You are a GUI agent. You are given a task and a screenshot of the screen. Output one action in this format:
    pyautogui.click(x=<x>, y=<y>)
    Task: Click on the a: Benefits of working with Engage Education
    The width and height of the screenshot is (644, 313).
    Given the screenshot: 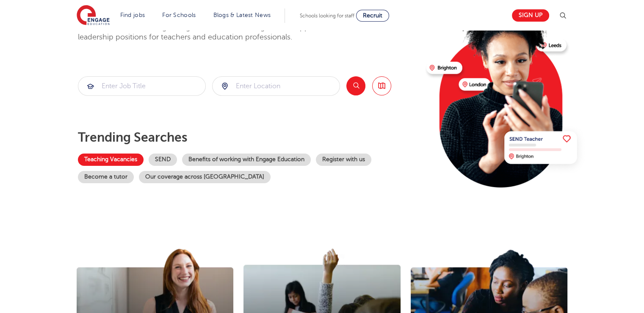 What is the action you would take?
    pyautogui.click(x=246, y=160)
    